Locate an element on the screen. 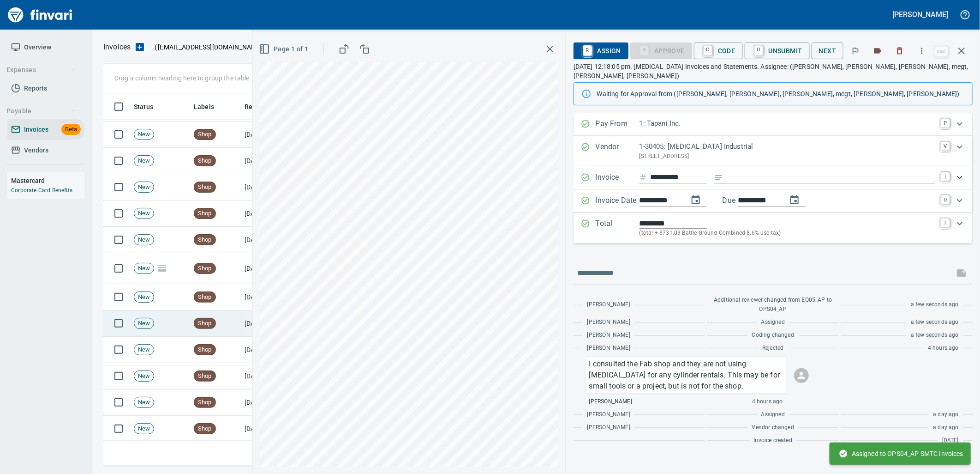 The height and width of the screenshot is (474, 980). img: Finvari is located at coordinates (40, 15).